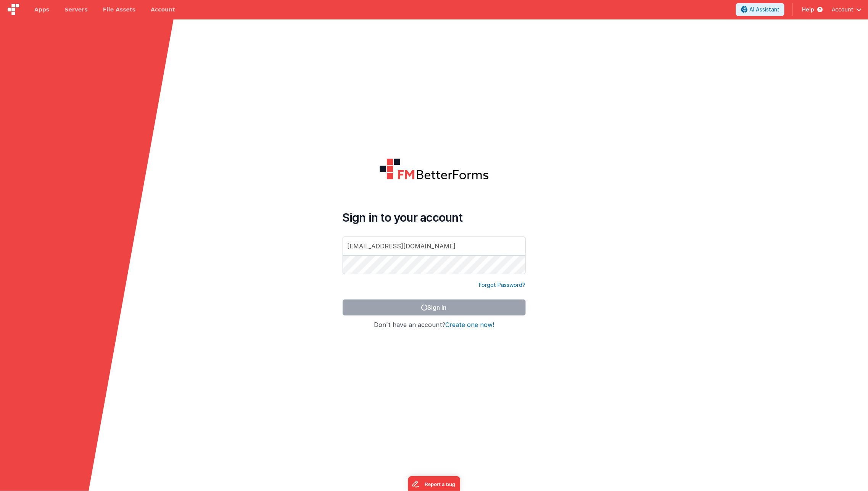  Describe the element at coordinates (76, 10) in the screenshot. I see `span: Servers` at that location.